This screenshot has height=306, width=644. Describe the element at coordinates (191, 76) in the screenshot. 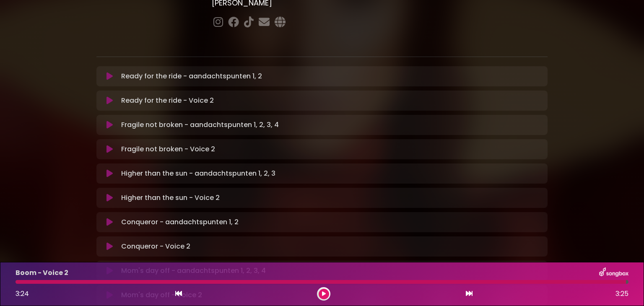

I see `p: Ready for the ride - aandachtspunten 1, 2` at that location.